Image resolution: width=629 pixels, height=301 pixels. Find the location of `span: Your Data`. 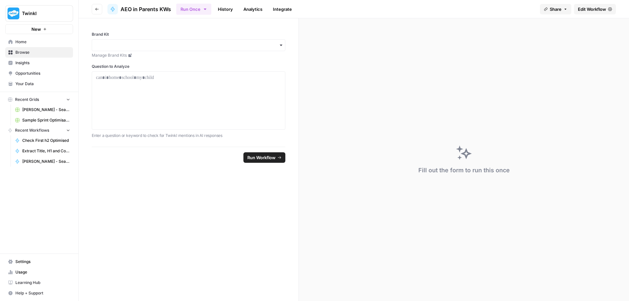

span: Your Data is located at coordinates (43, 84).